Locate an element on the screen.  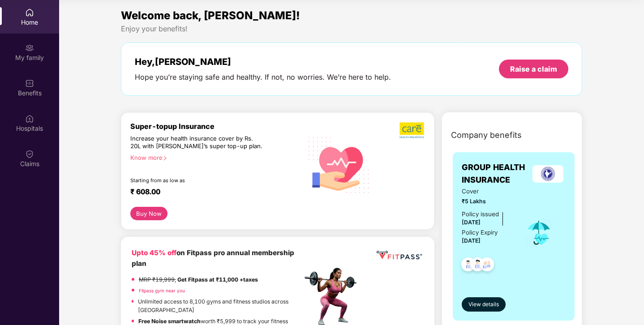
span: right is located at coordinates (165, 158).